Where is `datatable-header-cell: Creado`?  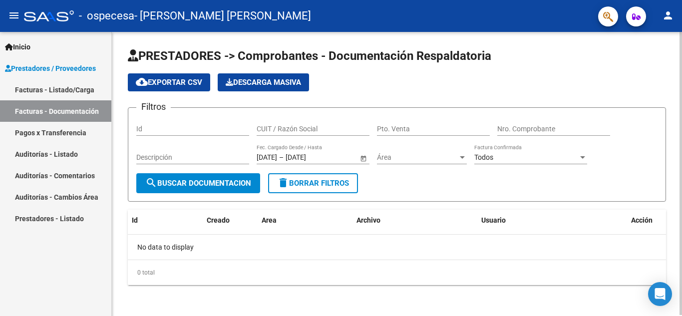 datatable-header-cell: Creado is located at coordinates (230, 220).